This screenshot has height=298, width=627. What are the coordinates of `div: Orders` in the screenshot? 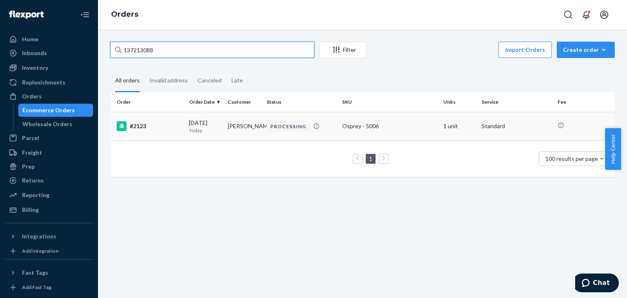 It's located at (32, 96).